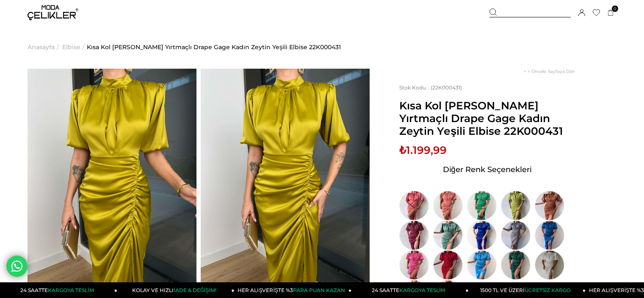  I want to click on span: İADE & DEĞİŞİM!, so click(195, 290).